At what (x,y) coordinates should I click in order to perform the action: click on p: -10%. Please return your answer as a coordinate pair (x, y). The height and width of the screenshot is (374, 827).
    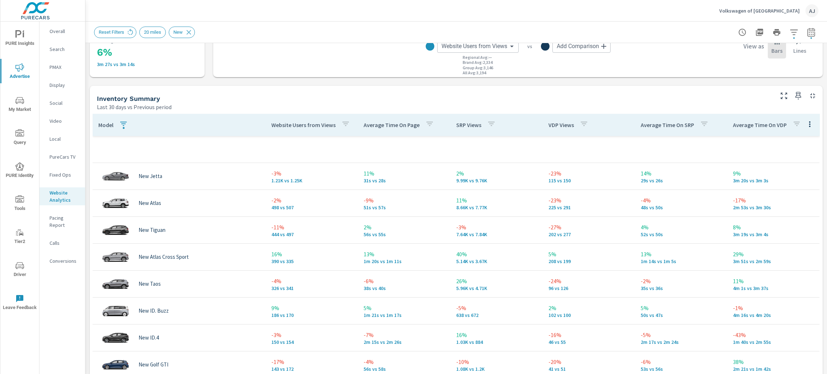
    Looking at the image, I should click on (497, 362).